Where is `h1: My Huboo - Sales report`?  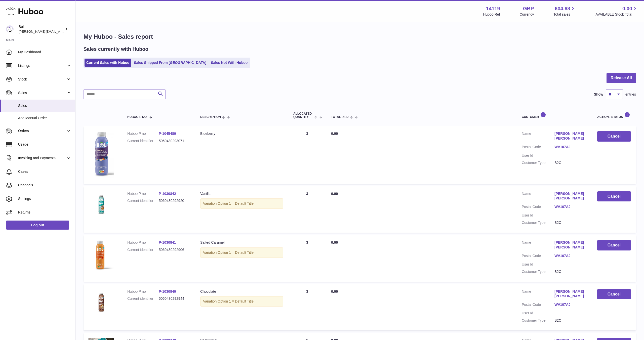 h1: My Huboo - Sales report is located at coordinates (360, 36).